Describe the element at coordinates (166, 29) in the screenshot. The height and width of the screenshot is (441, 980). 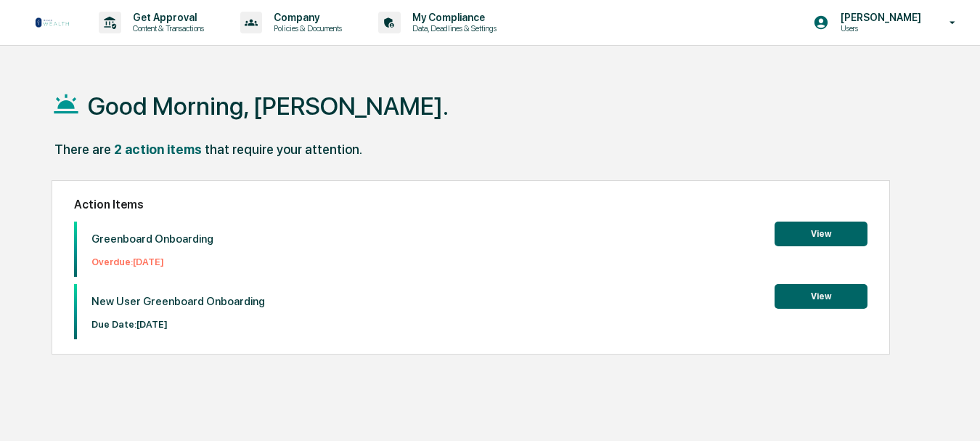
I see `p: Content & Transactions` at that location.